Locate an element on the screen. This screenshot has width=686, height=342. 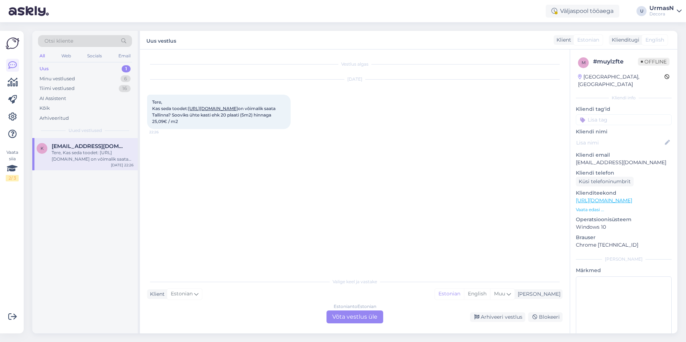
div: Vaata siia is located at coordinates (12, 166).